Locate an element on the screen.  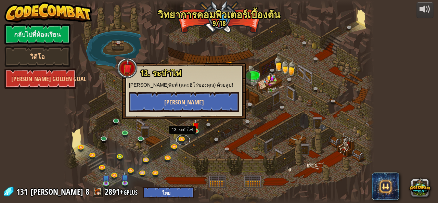
img: CodeCombat - Learn how to code by playing a game is located at coordinates (48, 12).